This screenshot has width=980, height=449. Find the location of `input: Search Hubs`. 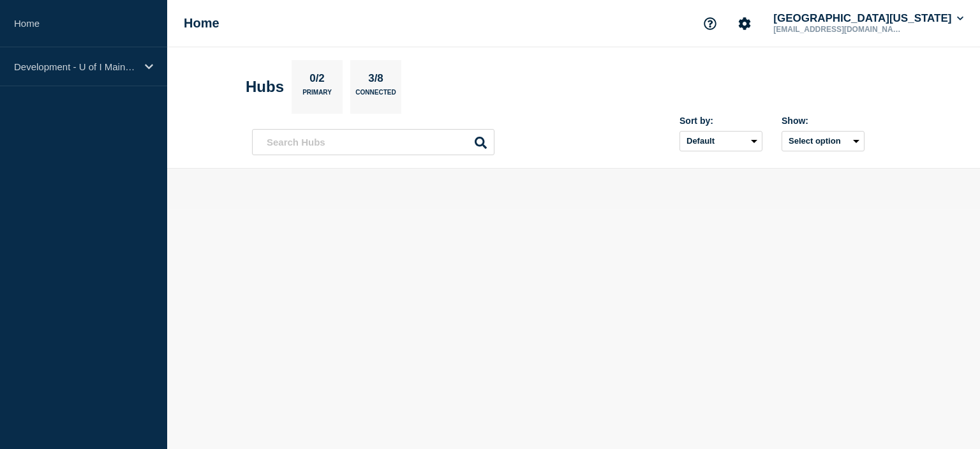

input: Search Hubs is located at coordinates (373, 142).